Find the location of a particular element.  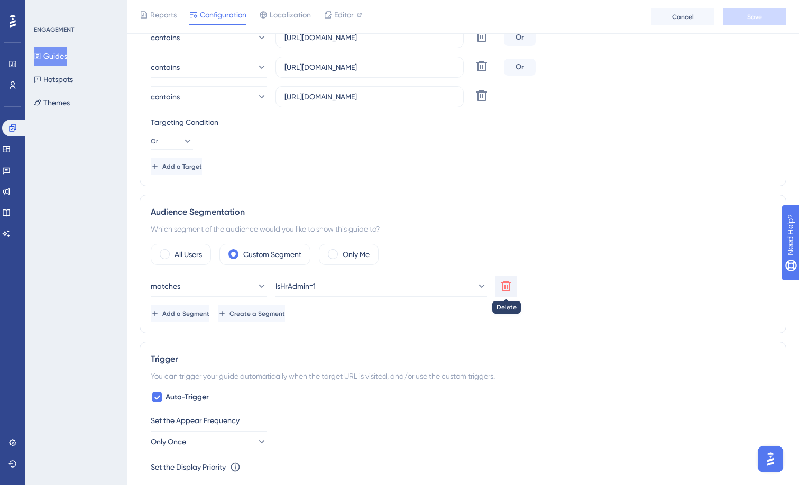

button: Only Once is located at coordinates (209, 442).